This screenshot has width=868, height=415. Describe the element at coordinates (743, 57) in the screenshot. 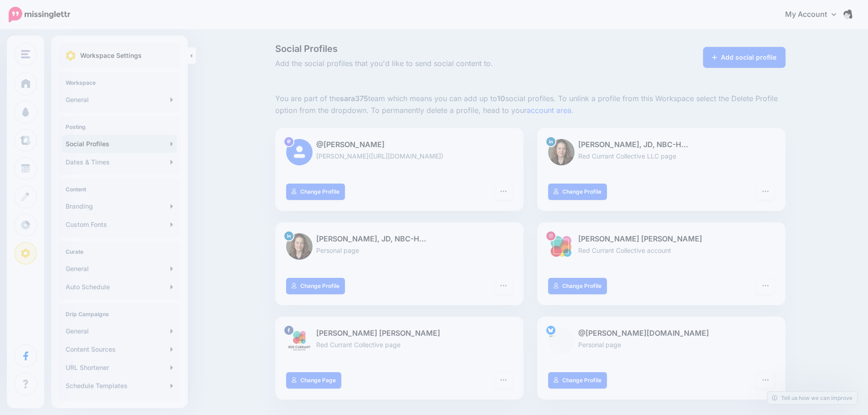

I see `a: Add social profile` at that location.